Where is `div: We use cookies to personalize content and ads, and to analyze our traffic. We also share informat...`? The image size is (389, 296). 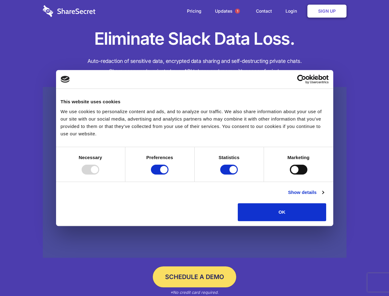 div: We use cookies to personalize content and ads, and to analyze our traffic. We also share informat... is located at coordinates (195, 123).